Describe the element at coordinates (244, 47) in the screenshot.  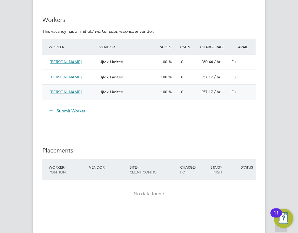
I see `div: Avail` at that location.